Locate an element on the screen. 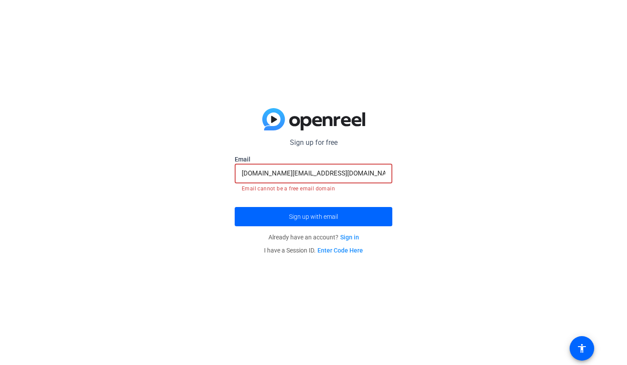 The width and height of the screenshot is (627, 365). p: Sign up for free is located at coordinates (314, 143).